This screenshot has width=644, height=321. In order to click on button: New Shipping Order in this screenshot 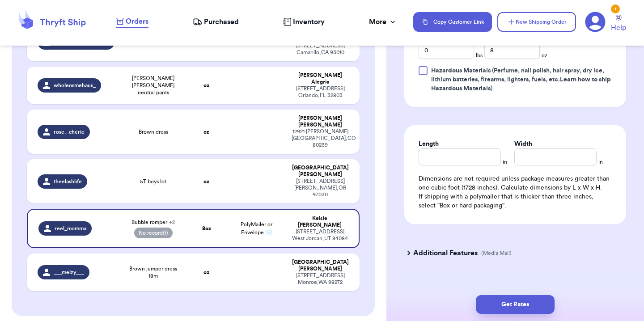, I will do `click(537, 22)`.